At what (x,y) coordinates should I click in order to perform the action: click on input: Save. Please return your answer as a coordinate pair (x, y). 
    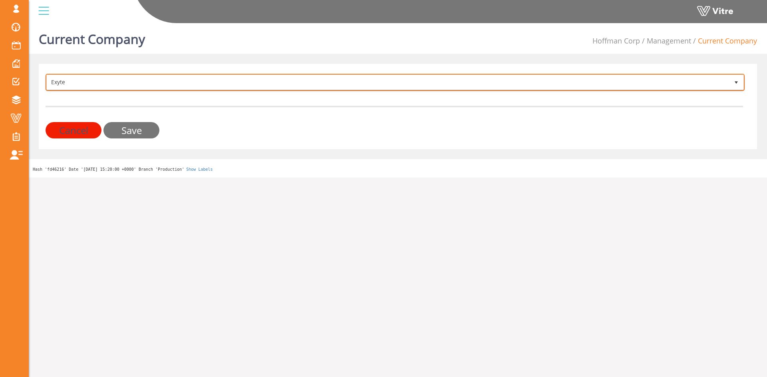
    Looking at the image, I should click on (131, 130).